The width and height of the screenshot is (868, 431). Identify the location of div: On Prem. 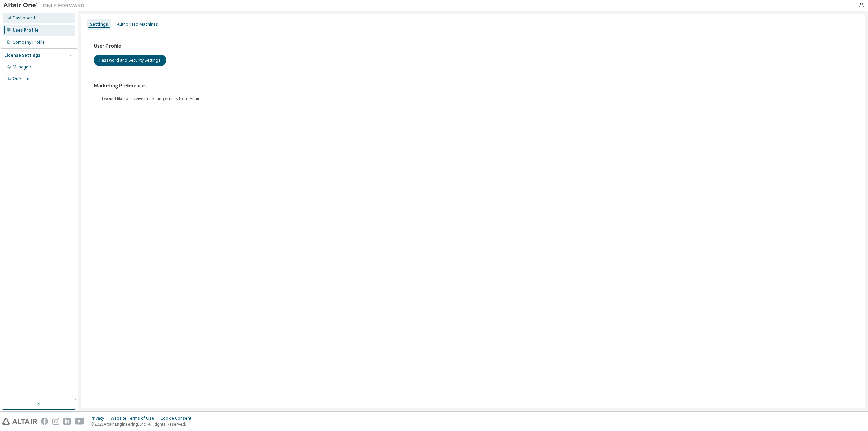
(21, 78).